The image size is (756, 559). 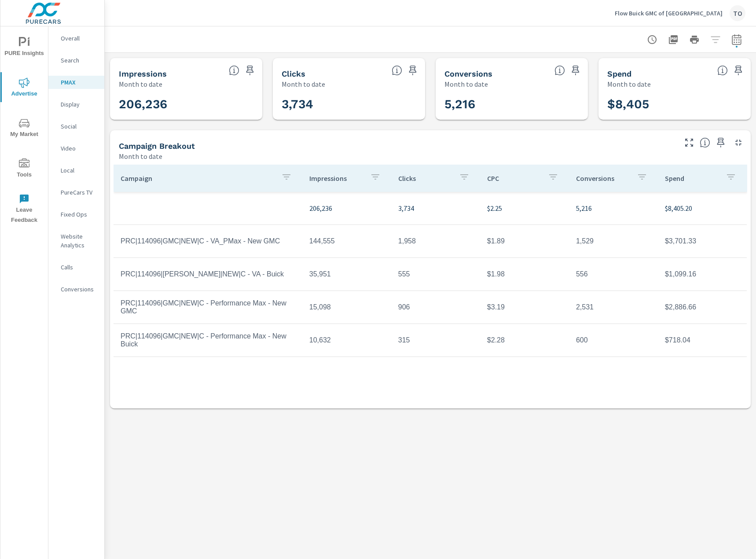 I want to click on h3: 3,734, so click(x=349, y=104).